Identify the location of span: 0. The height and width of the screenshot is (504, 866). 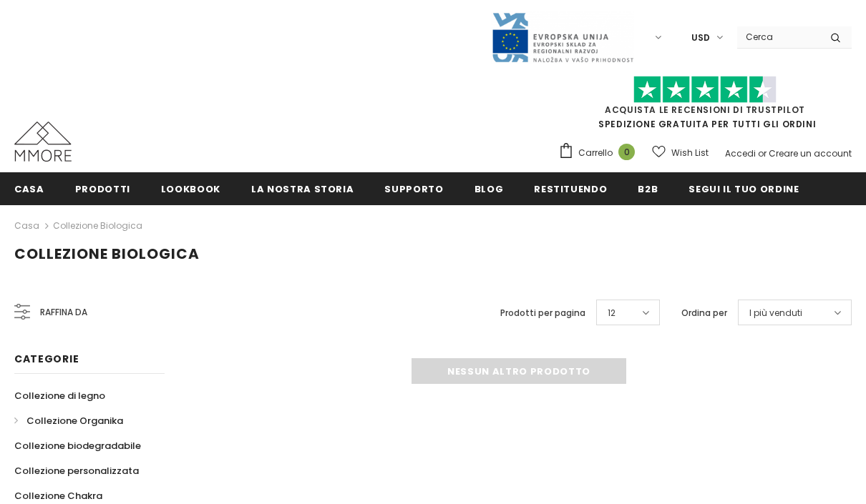
(626, 152).